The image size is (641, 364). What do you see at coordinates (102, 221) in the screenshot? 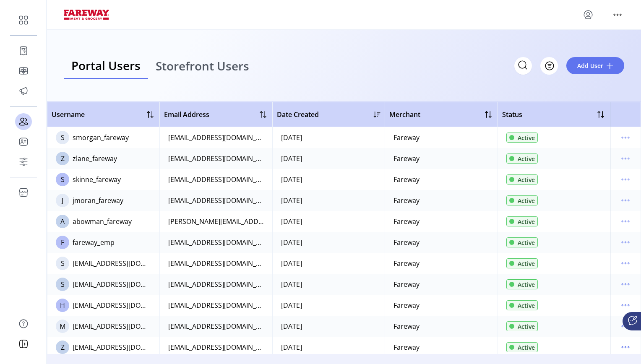
I see `div: abowman_fareway` at bounding box center [102, 221].